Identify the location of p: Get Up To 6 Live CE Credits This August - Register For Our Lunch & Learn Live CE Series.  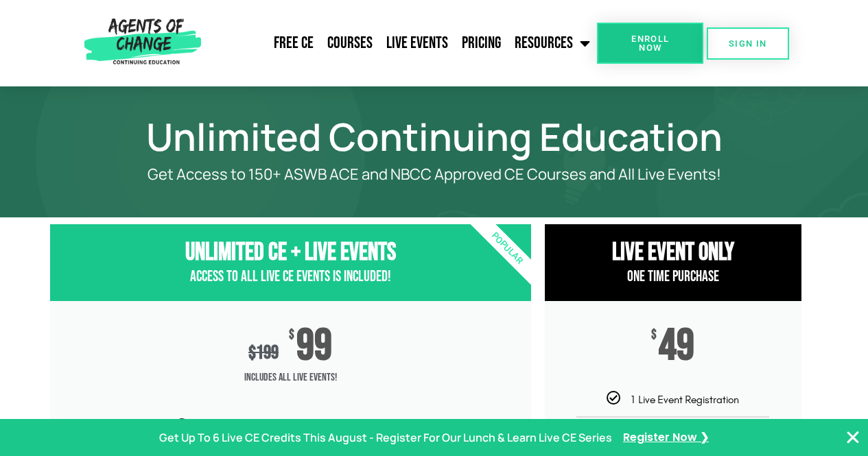
(386, 438).